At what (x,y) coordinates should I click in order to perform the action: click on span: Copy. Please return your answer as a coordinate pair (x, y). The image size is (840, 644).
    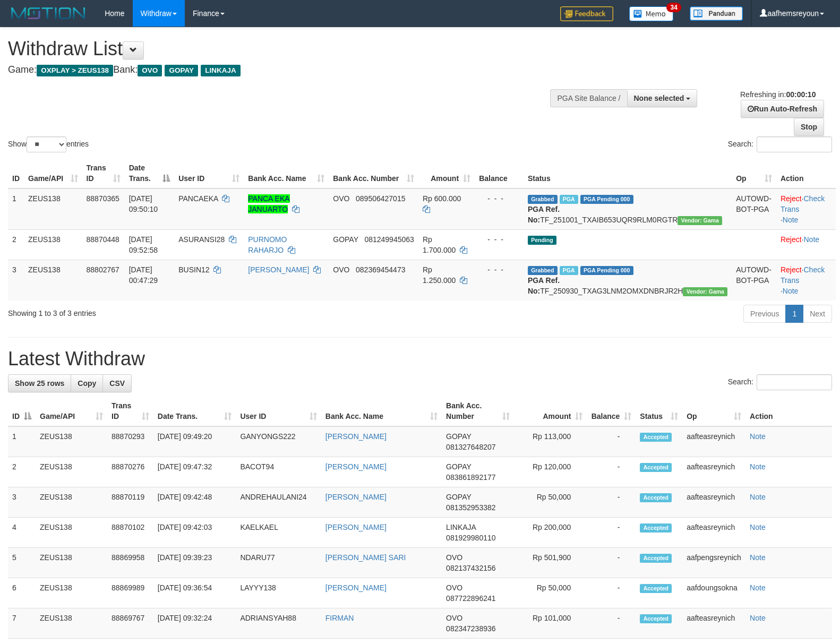
    Looking at the image, I should click on (86, 383).